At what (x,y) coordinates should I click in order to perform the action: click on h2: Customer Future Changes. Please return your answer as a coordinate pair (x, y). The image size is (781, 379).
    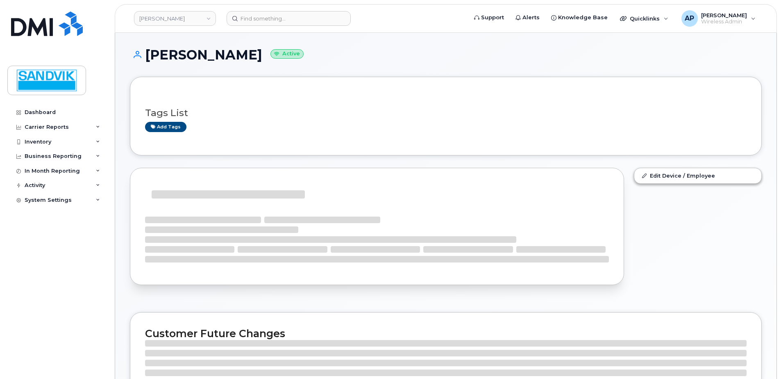
    Looking at the image, I should click on (446, 333).